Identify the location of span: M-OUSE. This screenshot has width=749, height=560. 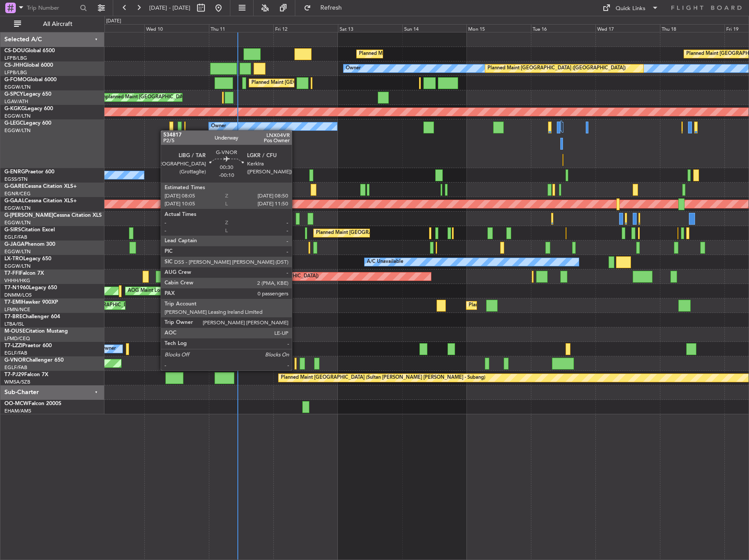
(15, 332).